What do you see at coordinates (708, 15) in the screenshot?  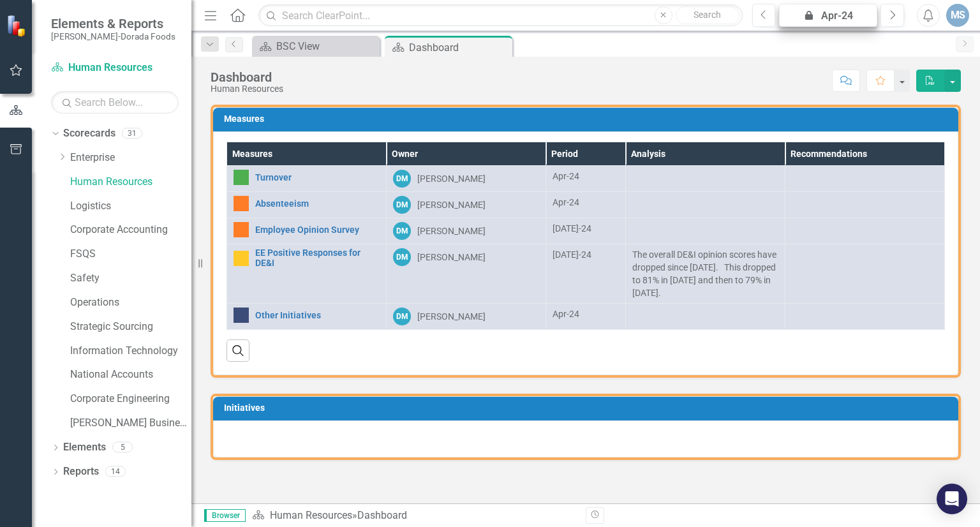 I see `button: Search` at bounding box center [708, 15].